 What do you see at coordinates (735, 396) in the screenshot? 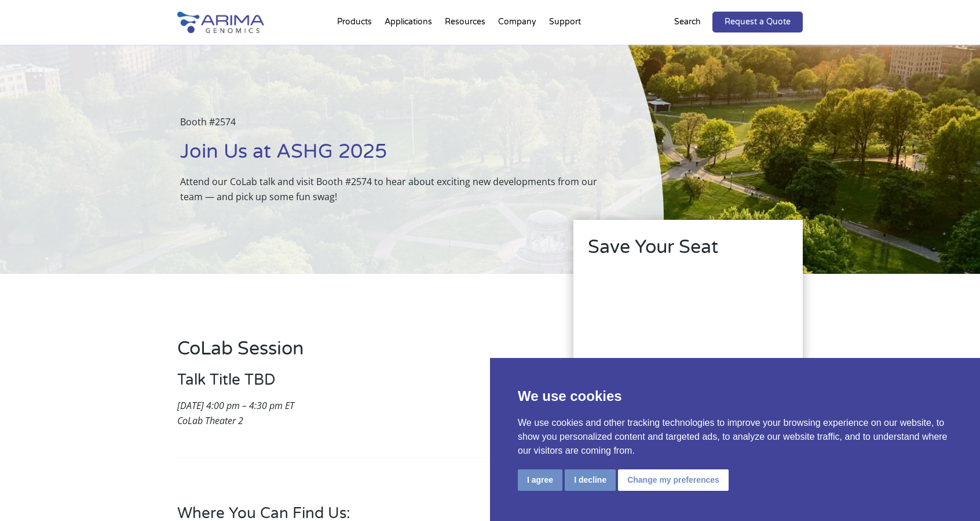
I see `p: We use cookies` at bounding box center [735, 396].